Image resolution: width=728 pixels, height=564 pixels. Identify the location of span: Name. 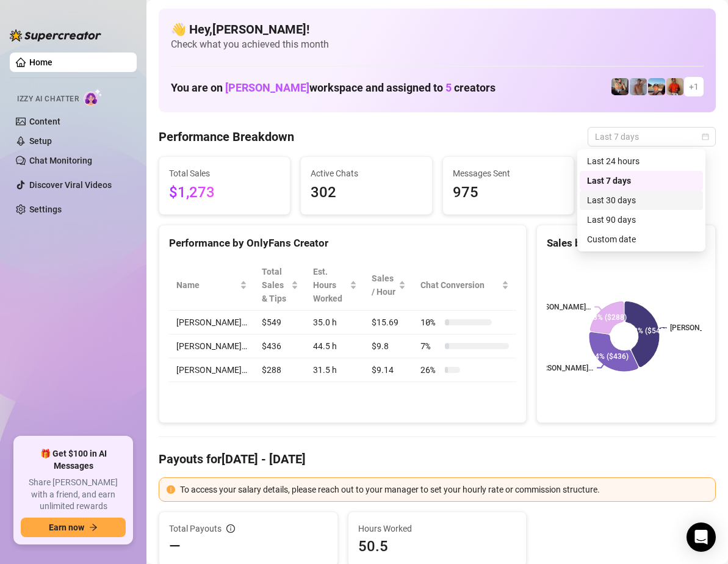
(207, 285).